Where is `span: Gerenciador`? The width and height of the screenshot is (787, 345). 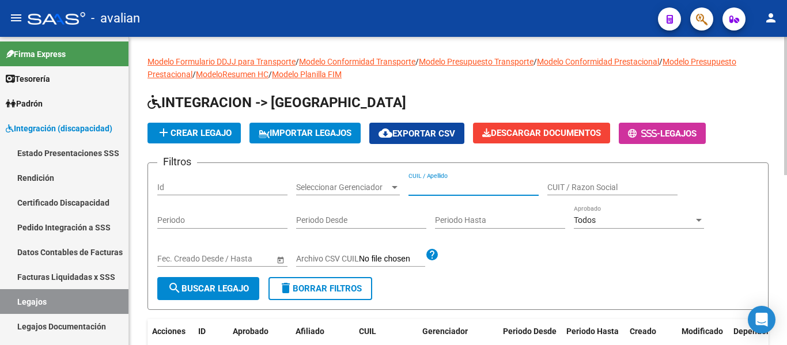
span: Gerenciador is located at coordinates (445, 331).